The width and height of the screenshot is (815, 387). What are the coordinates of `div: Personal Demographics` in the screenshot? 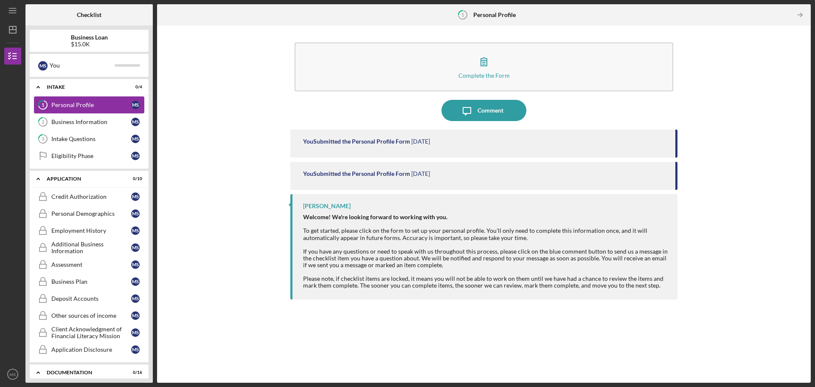 It's located at (91, 213).